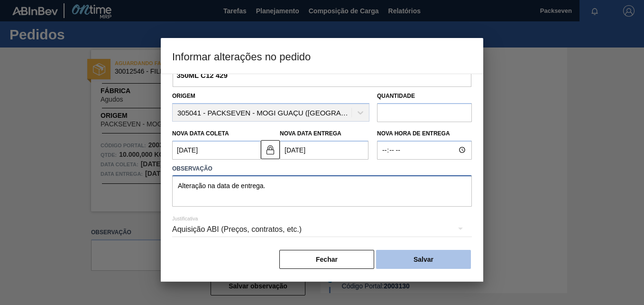 This screenshot has width=644, height=305. What do you see at coordinates (201, 134) in the screenshot?
I see `label: Nova Data Coleta` at bounding box center [201, 134].